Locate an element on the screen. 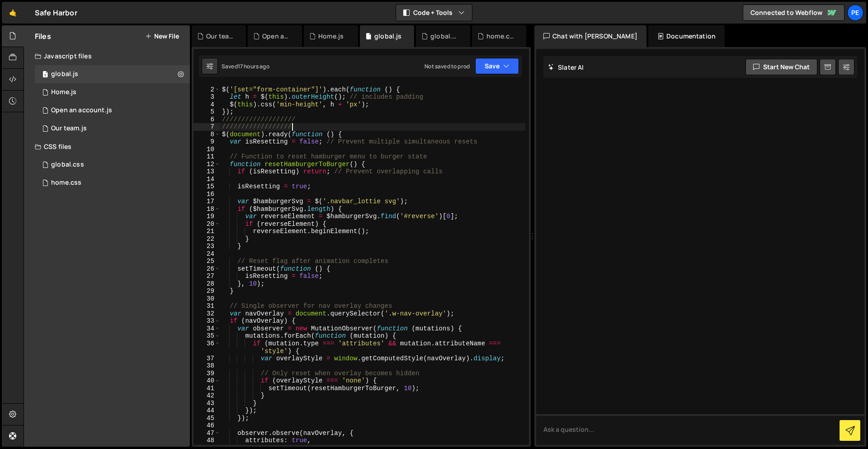 This screenshot has width=868, height=449. div: 8 is located at coordinates (207, 134).